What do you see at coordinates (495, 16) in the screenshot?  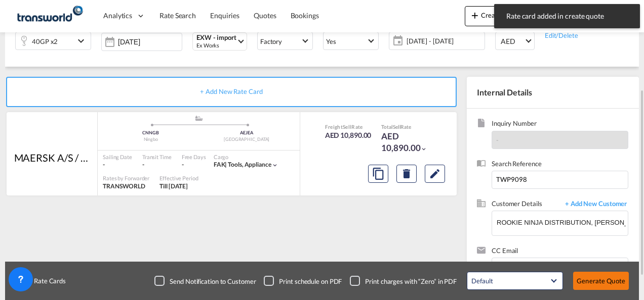 I see `button: icon-plus 400-fgCreate Quote` at bounding box center [495, 16].